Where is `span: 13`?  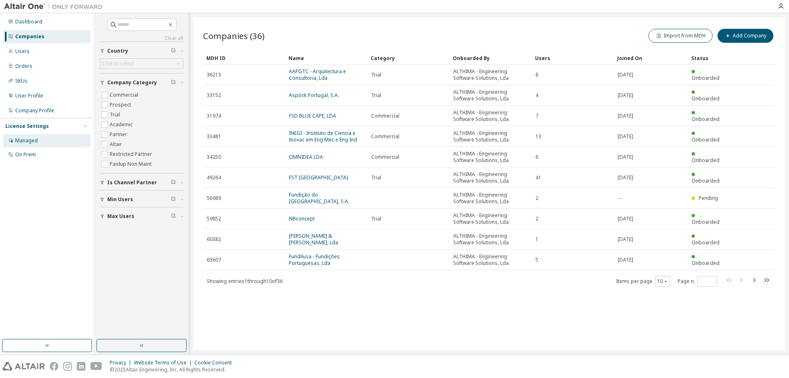 span: 13 is located at coordinates (539, 137).